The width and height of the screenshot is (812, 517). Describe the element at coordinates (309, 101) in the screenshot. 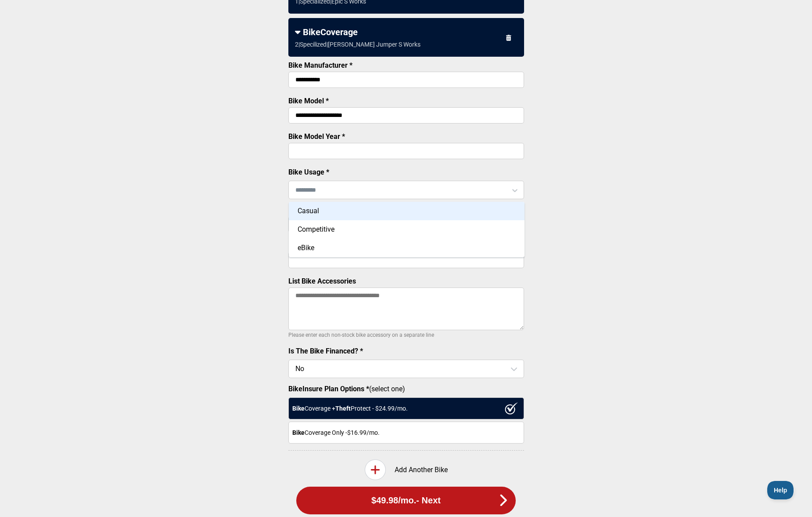

I see `label: Bike Model *` at that location.